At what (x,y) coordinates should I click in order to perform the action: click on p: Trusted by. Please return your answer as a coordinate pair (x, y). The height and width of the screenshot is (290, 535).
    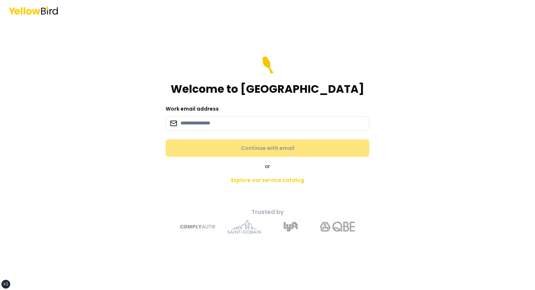
    Looking at the image, I should click on (268, 212).